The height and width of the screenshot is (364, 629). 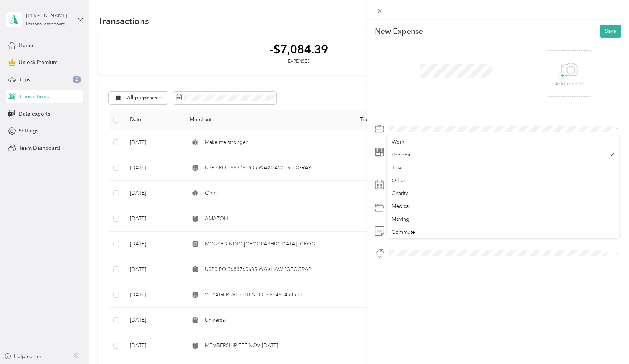 What do you see at coordinates (399, 32) in the screenshot?
I see `p: New Expense` at bounding box center [399, 32].